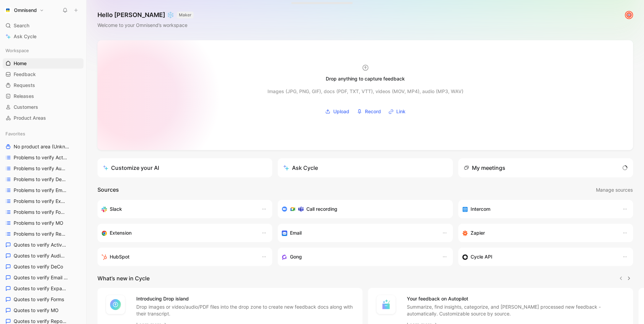 This screenshot has height=324, width=644. What do you see at coordinates (43, 107) in the screenshot?
I see `a: Customers` at bounding box center [43, 107].